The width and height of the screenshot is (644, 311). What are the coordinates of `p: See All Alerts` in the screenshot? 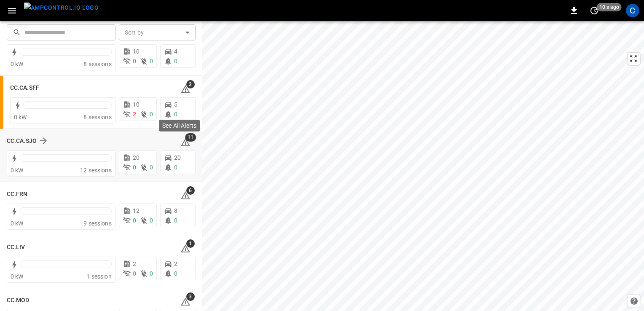 It's located at (179, 126).